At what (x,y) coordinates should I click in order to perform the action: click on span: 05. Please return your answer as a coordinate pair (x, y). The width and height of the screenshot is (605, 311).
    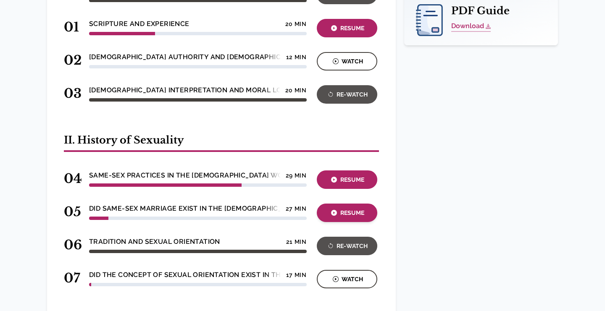
    Looking at the image, I should click on (71, 212).